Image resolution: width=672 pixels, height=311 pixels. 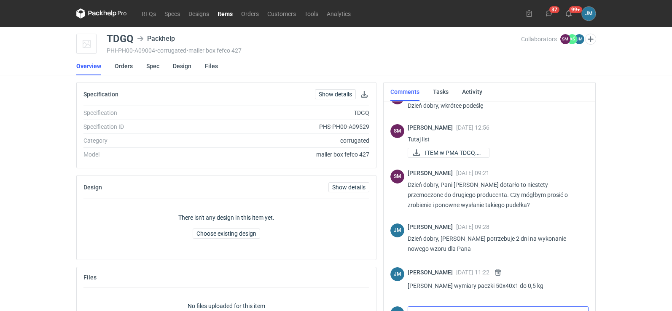 What do you see at coordinates (405, 92) in the screenshot?
I see `a: Comments` at bounding box center [405, 92].